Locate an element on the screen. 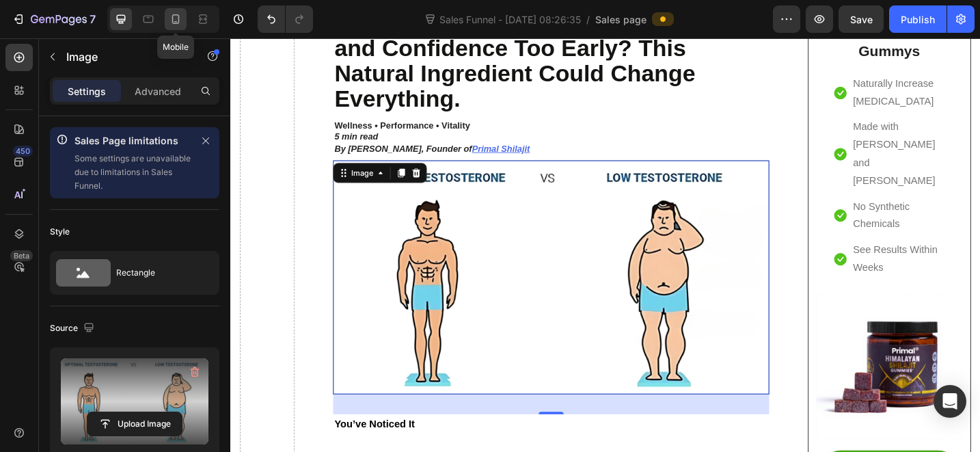 This screenshot has height=452, width=980. p: Image is located at coordinates (124, 56).